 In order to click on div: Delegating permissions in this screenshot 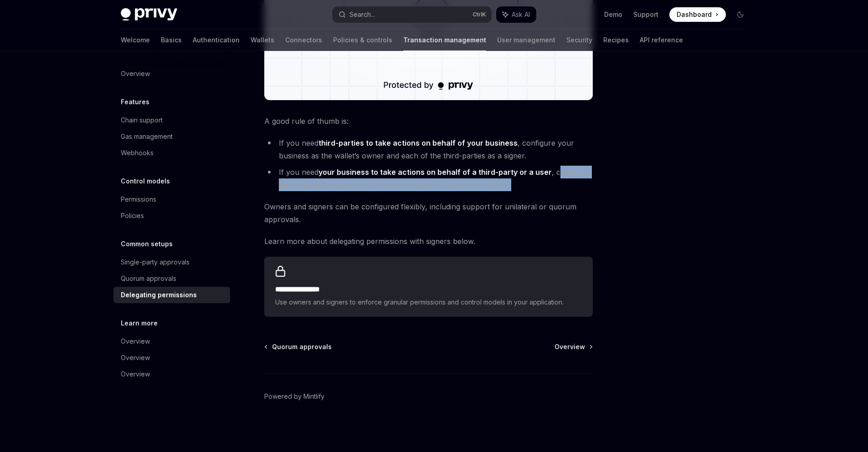, I will do `click(158, 295)`.